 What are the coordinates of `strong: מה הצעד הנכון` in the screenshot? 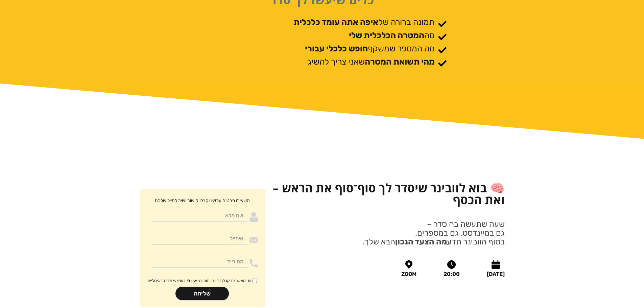 It's located at (421, 242).